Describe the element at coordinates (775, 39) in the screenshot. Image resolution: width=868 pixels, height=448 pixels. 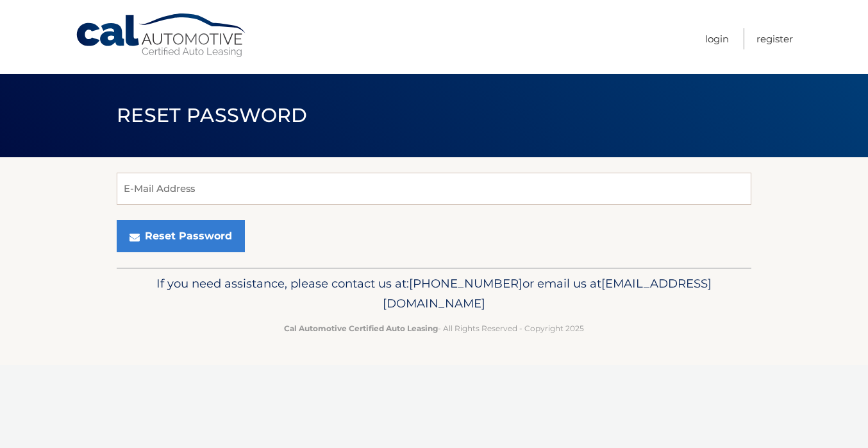
I see `a: Register` at that location.